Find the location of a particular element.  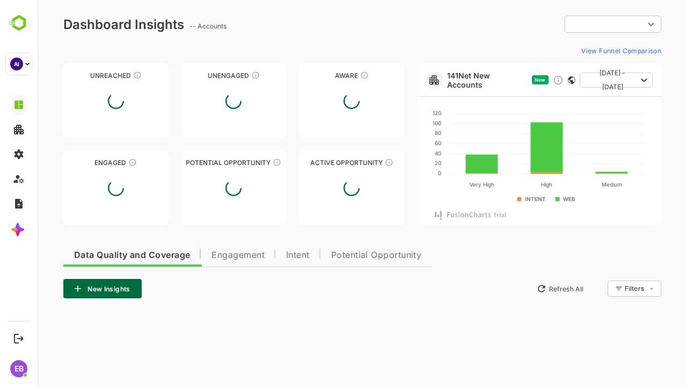

div: Unengaged is located at coordinates (197, 75).